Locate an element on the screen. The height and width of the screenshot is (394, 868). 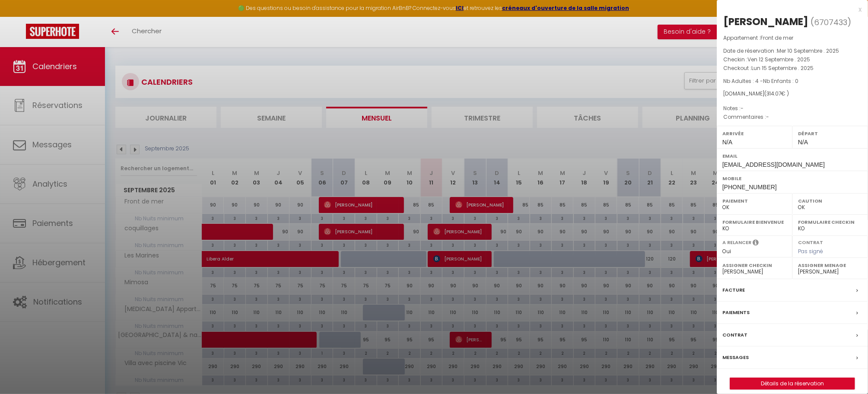
span: Front de mer is located at coordinates (777, 37).